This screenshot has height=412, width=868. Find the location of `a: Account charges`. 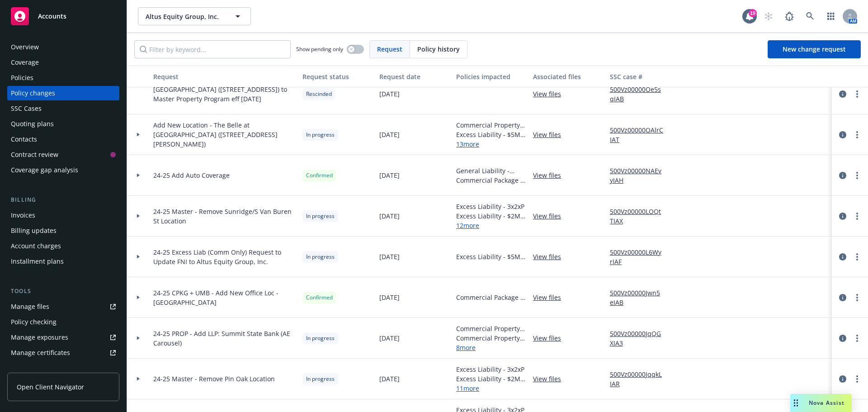

a: Account charges is located at coordinates (63, 246).